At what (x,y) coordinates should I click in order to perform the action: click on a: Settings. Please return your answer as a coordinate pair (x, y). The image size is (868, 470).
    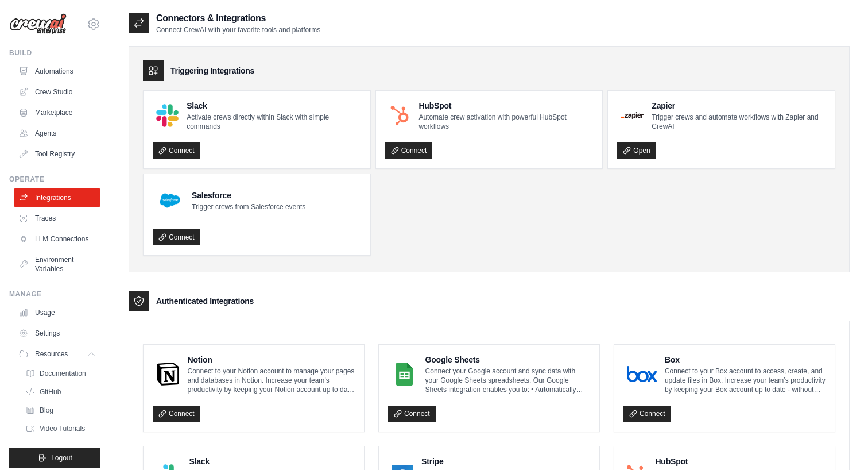
    Looking at the image, I should click on (57, 333).